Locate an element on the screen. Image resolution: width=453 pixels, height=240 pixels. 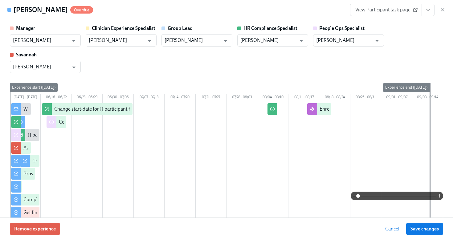
div: {{ participant.fullName }} has filled out the onboarding form is located at coordinates (91, 135).